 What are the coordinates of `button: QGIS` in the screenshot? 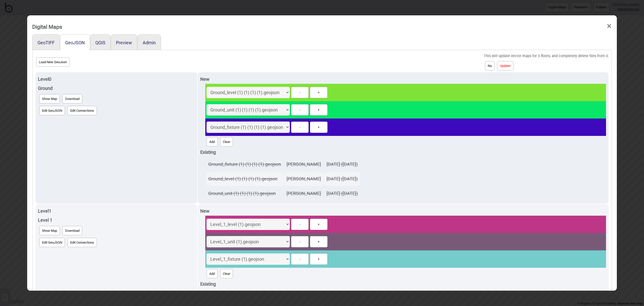 It's located at (100, 42).